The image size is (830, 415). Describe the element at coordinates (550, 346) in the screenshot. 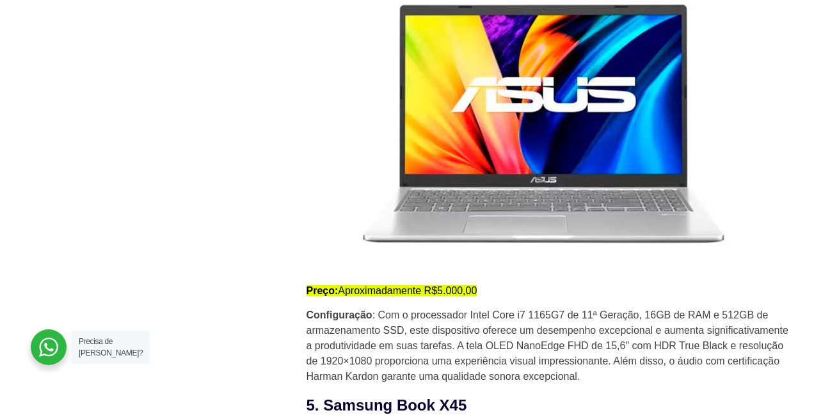

I see `p: : Com o processador Intel Core i7 1165G7 de 11ª Geração, 16GB de RAM e 512GB de armazenamento SSD...` at that location.